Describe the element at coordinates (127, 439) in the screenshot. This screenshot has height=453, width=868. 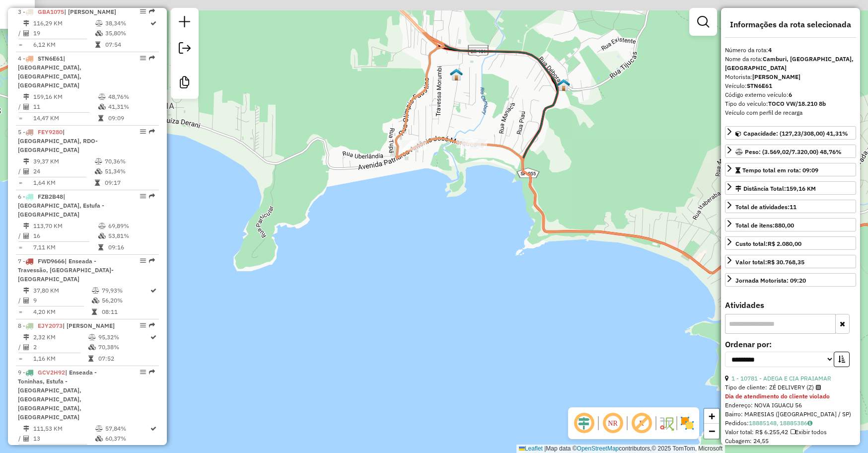
I see `td: 60,37%` at that location.